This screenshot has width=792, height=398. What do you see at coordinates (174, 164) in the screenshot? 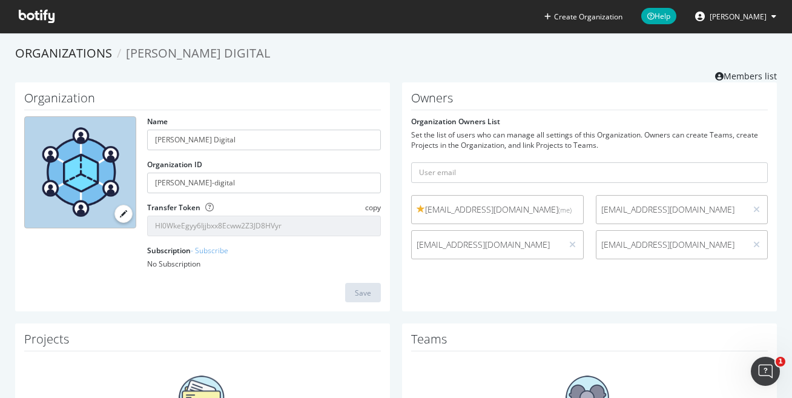
I see `label: Organization ID` at bounding box center [174, 164].